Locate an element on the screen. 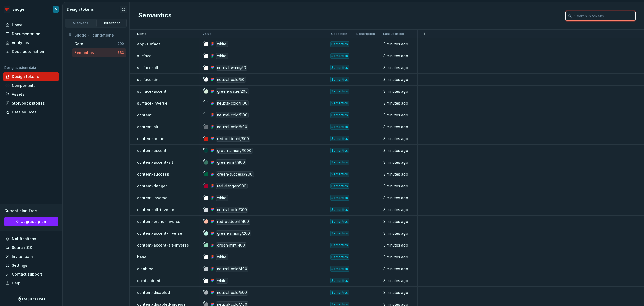 Image resolution: width=644 pixels, height=306 pixels. p: content is located at coordinates (144, 115).